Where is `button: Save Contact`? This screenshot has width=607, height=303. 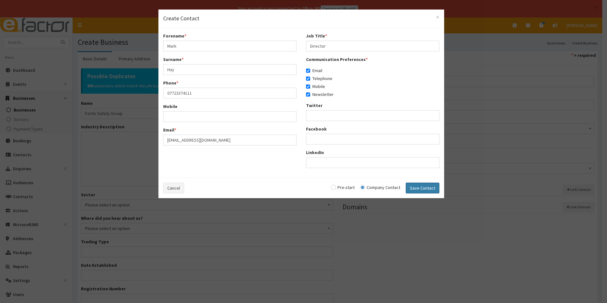
button: Save Contact is located at coordinates (422, 188).